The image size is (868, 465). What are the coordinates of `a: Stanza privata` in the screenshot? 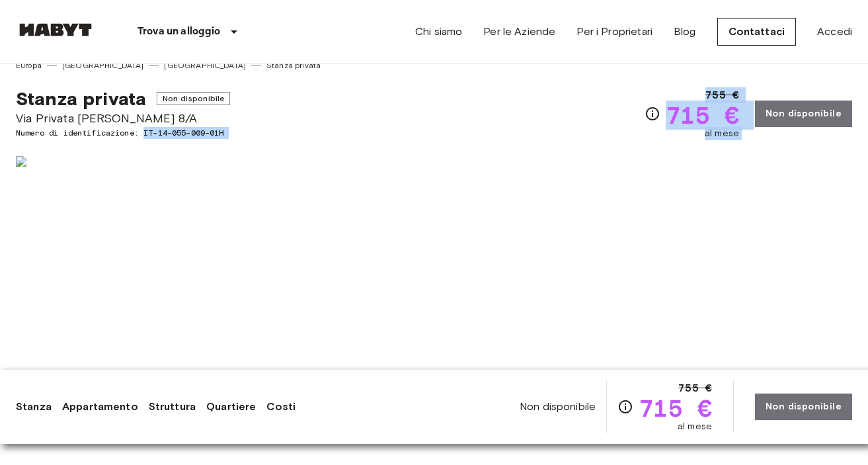 It's located at (293, 65).